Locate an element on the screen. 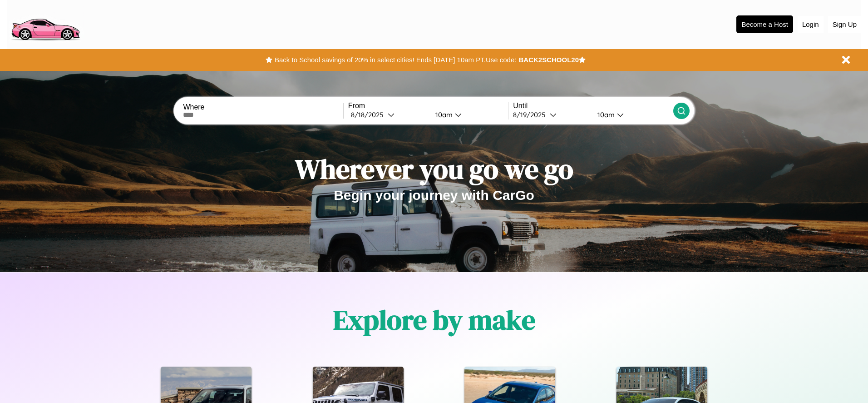  button: Login is located at coordinates (810, 24).